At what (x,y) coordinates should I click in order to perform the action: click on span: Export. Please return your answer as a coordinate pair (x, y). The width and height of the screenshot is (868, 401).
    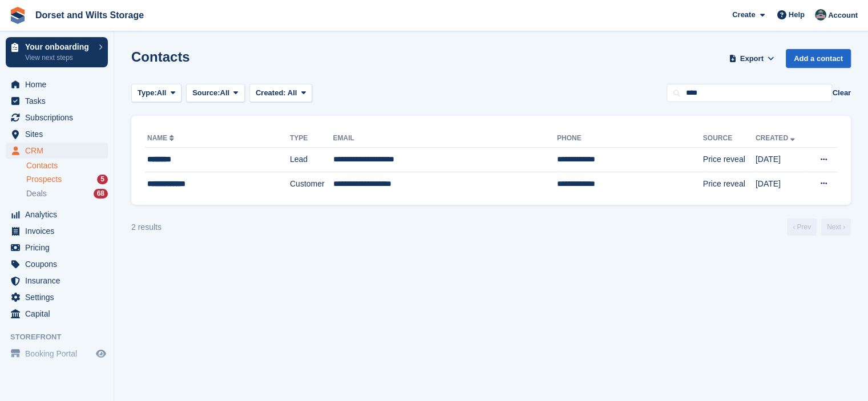
    Looking at the image, I should click on (752, 59).